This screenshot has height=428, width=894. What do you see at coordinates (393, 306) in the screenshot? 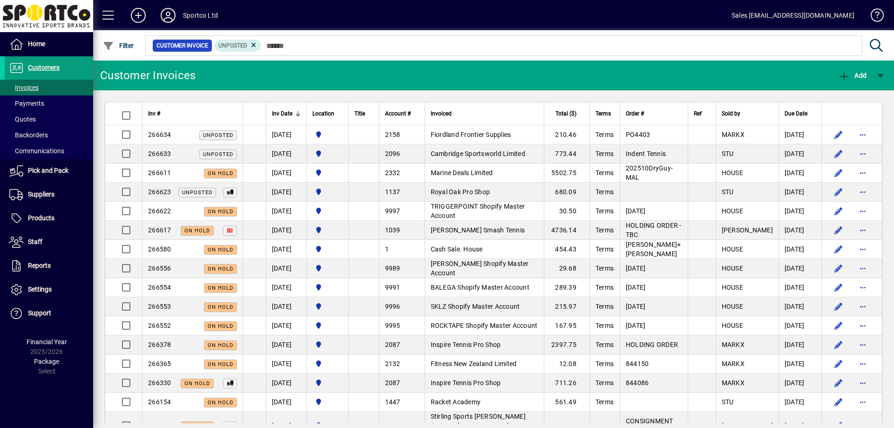
I see `span: 9996` at bounding box center [393, 306].